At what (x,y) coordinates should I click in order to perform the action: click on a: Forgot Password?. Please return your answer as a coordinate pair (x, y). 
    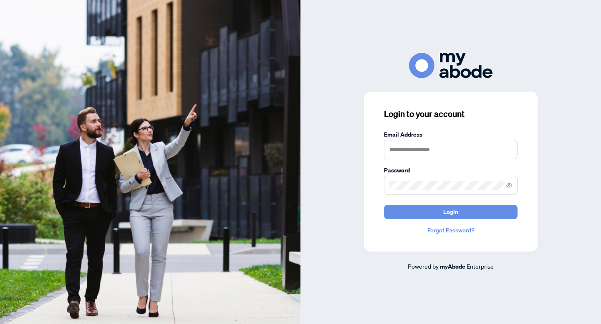
    Looking at the image, I should click on (450, 231).